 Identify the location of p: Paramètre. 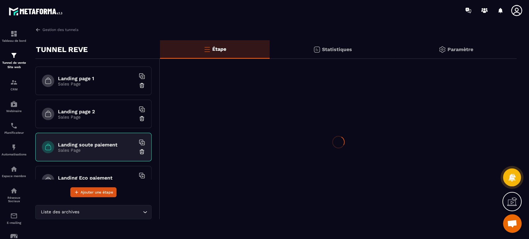
(460, 49).